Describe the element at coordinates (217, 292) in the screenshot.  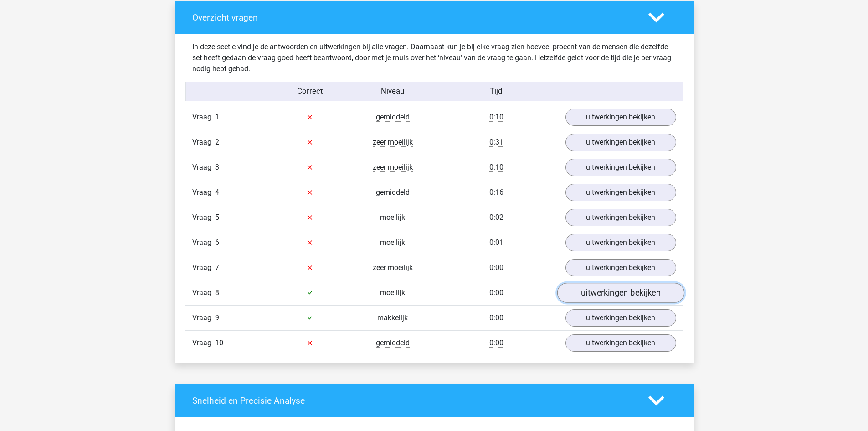
I see `span: 8` at that location.